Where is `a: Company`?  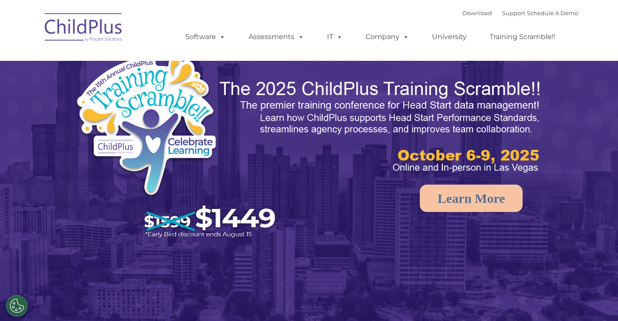 a: Company is located at coordinates (387, 37).